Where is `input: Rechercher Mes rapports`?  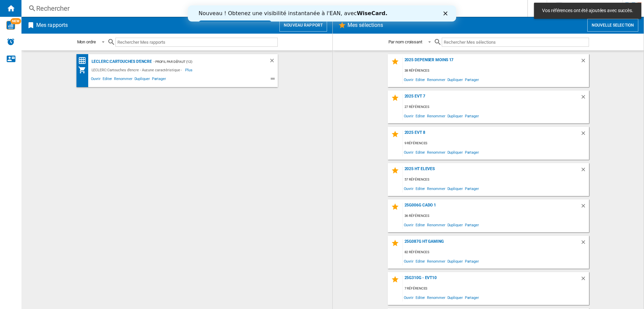
input: Rechercher Mes rapports is located at coordinates (197, 42).